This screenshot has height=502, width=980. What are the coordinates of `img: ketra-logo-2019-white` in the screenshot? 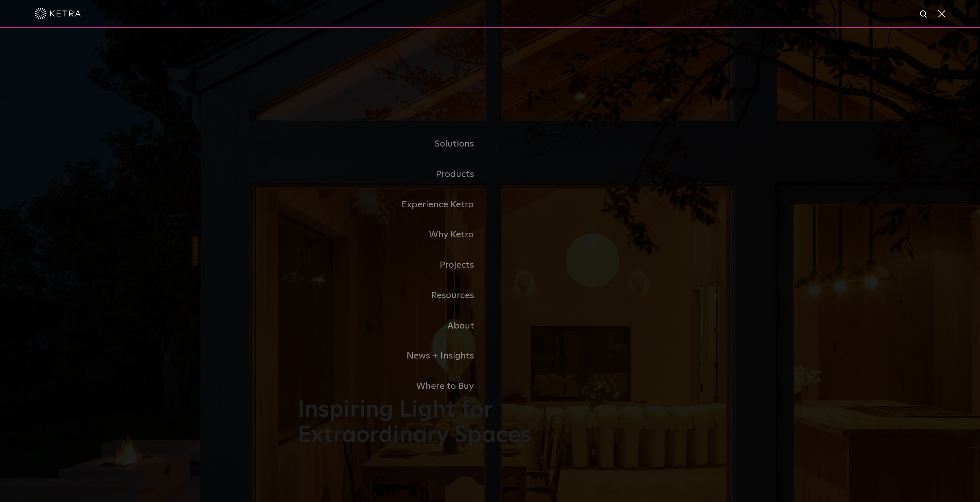 It's located at (58, 13).